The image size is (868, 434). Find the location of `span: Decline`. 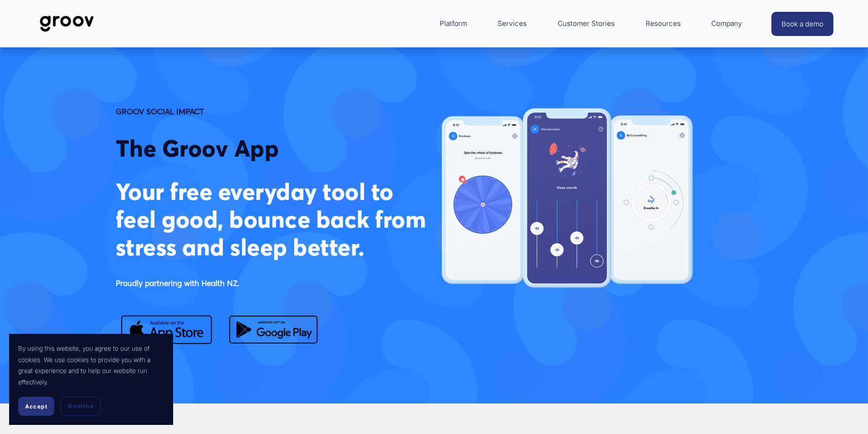

span: Decline is located at coordinates (81, 407).